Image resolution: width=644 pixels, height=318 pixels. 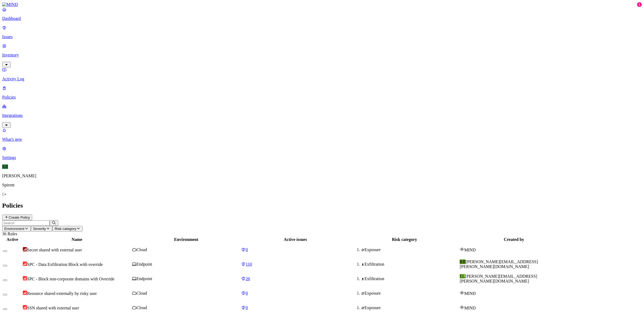 I want to click on span: Environment, so click(x=14, y=228).